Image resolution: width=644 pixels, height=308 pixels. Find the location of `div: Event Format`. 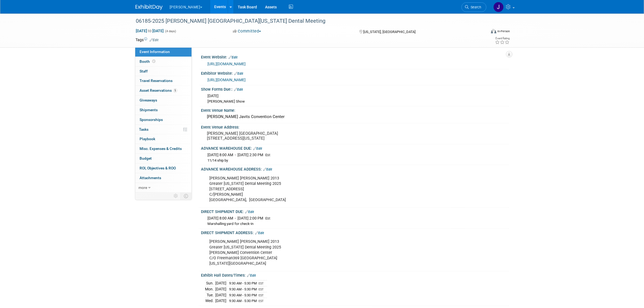

div: Event Format is located at coordinates (482, 32).